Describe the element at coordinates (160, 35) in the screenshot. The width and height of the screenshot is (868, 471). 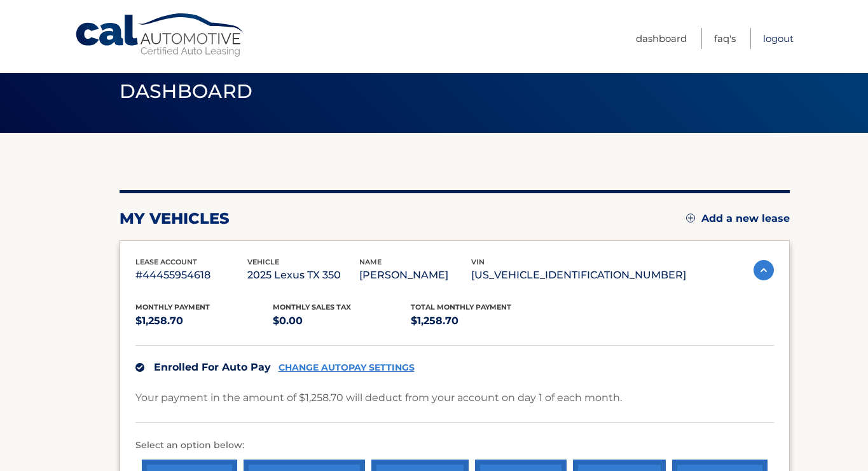
I see `a: Cal Automotive` at that location.